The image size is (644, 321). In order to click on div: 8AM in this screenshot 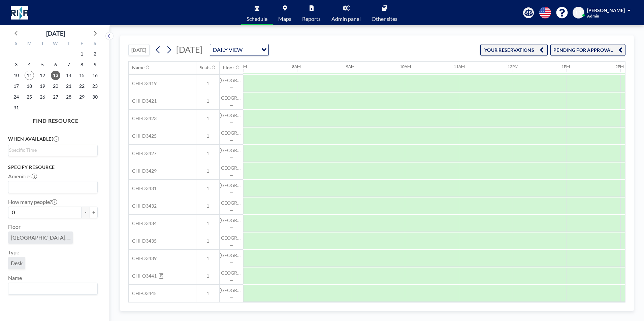, I will do `click(296, 66)`.